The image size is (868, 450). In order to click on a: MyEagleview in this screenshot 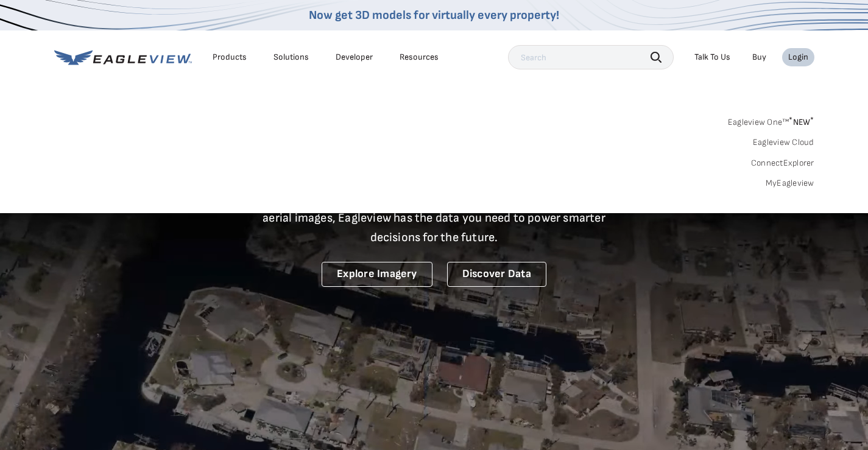, I will do `click(790, 183)`.